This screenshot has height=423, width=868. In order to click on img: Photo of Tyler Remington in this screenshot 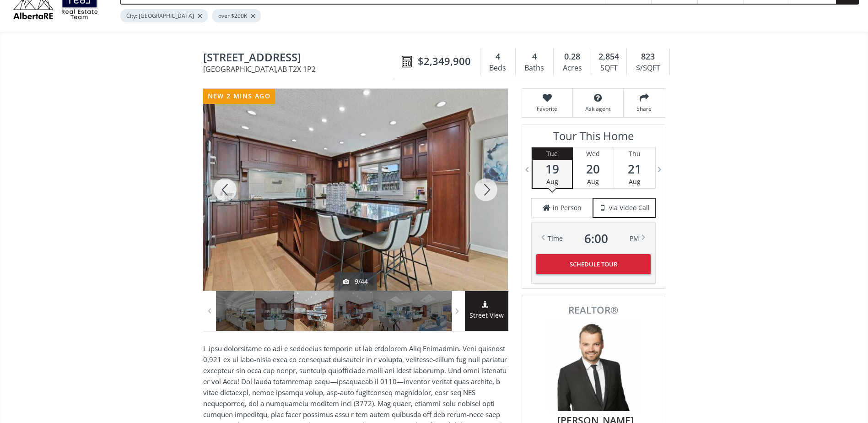, I will do `click(593, 365)`.